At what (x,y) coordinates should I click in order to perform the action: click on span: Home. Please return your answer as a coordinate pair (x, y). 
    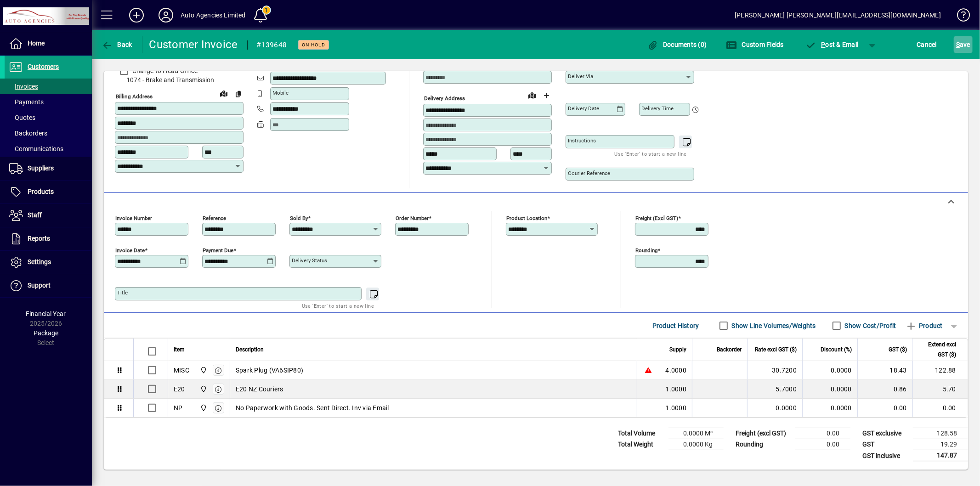
    Looking at the image, I should click on (36, 43).